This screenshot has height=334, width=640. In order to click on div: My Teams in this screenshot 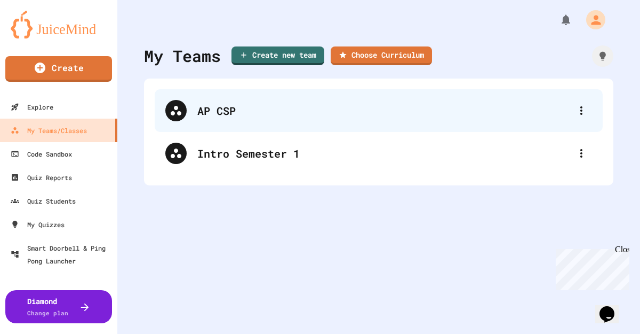, I will do `click(183, 55)`.